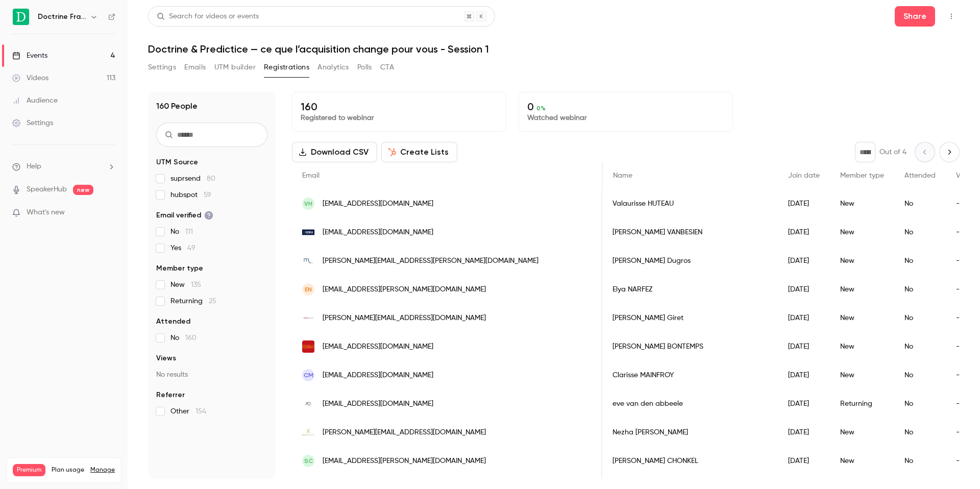  What do you see at coordinates (30, 78) in the screenshot?
I see `div: Videos` at bounding box center [30, 78].